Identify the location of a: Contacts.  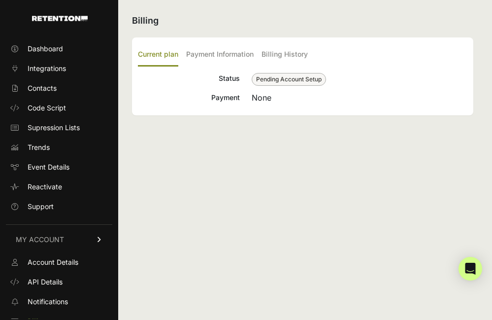
(59, 88).